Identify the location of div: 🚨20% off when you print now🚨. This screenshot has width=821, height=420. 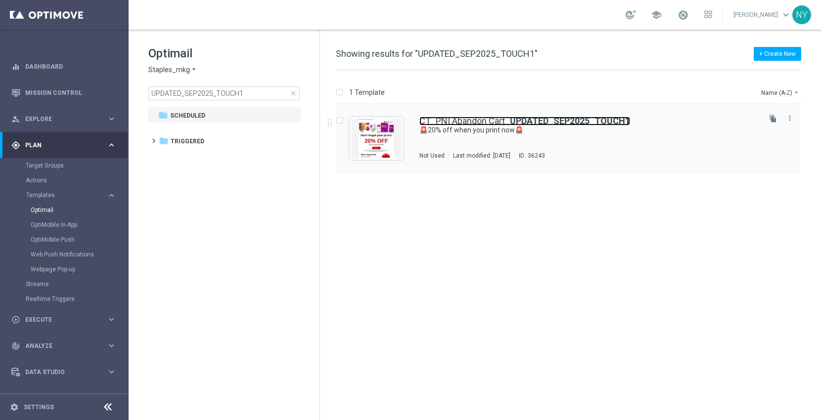
(589, 130).